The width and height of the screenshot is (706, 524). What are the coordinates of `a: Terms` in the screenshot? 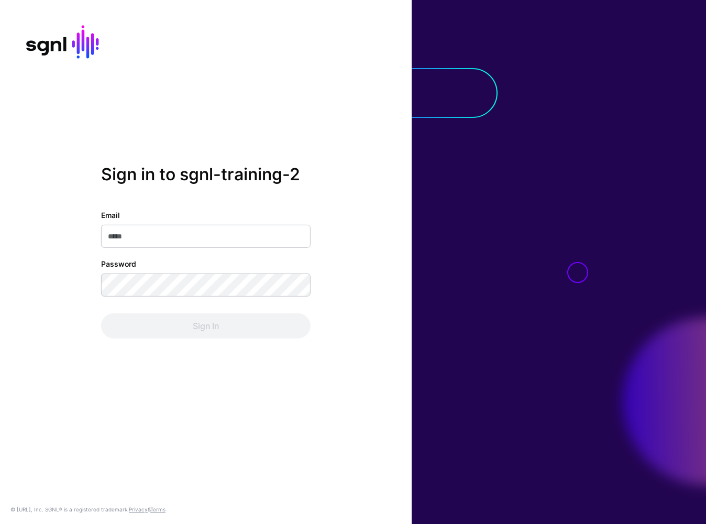 It's located at (158, 509).